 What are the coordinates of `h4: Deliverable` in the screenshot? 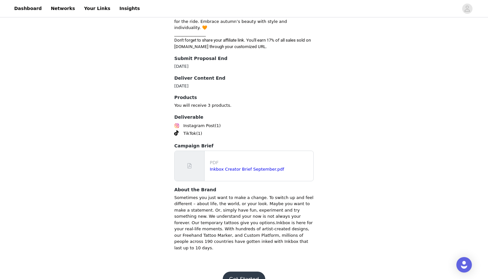 It's located at (244, 117).